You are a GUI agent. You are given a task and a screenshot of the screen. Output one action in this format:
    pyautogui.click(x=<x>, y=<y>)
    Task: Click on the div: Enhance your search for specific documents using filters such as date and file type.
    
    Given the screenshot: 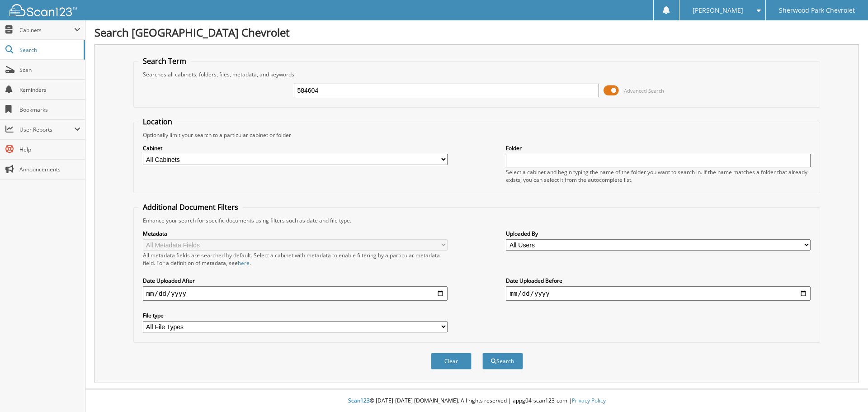 What is the action you would take?
    pyautogui.click(x=477, y=220)
    